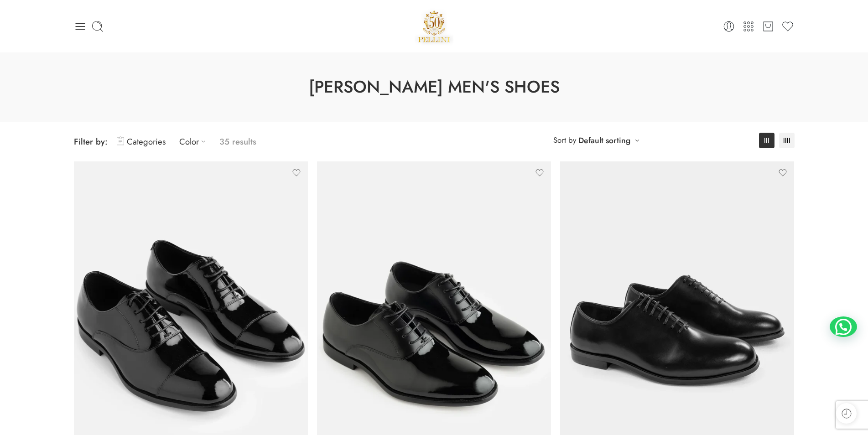 This screenshot has height=435, width=868. I want to click on a: Default sorting, so click(604, 140).